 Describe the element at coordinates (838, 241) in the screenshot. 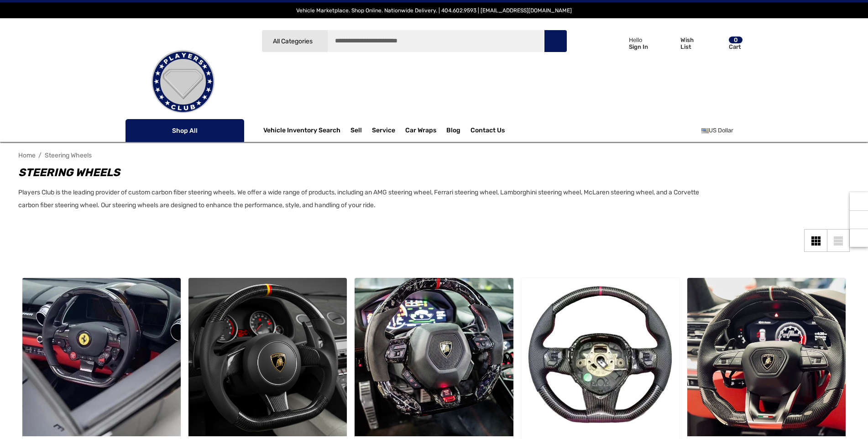

I see `a: List View` at that location.